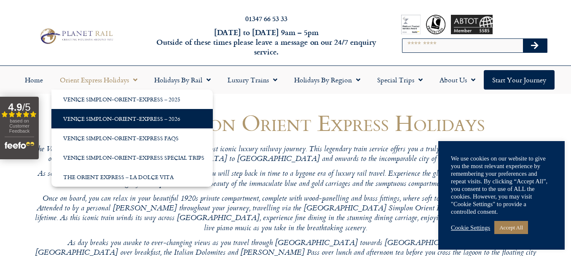  I want to click on a: 01347 66 53 33, so click(267, 18).